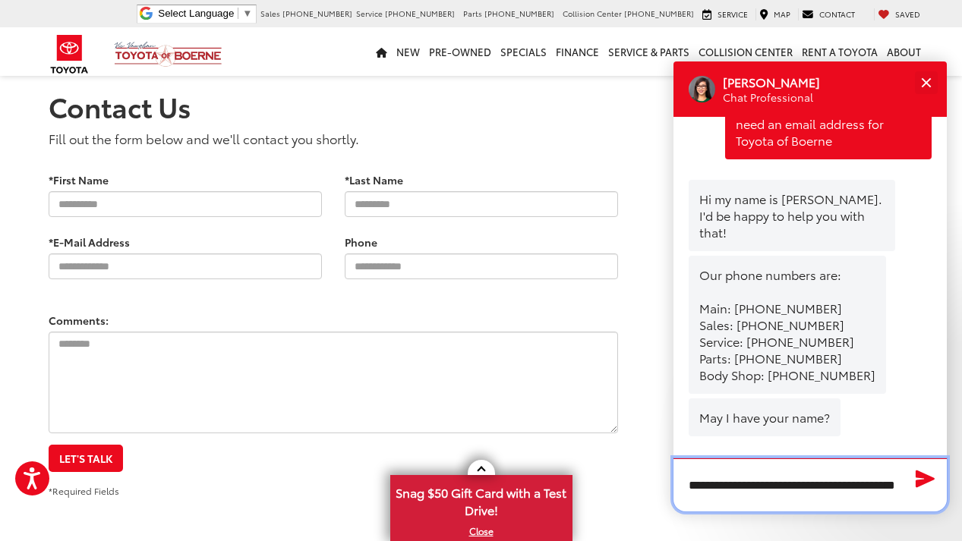 This screenshot has width=962, height=541. What do you see at coordinates (83, 490) in the screenshot?
I see `small: *Required Fields` at bounding box center [83, 490].